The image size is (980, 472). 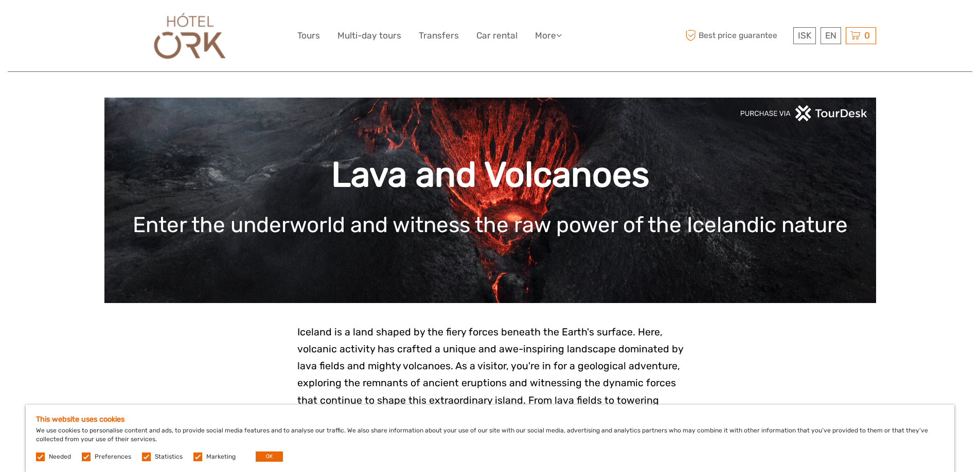 I want to click on h5: This website uses cookies, so click(x=490, y=420).